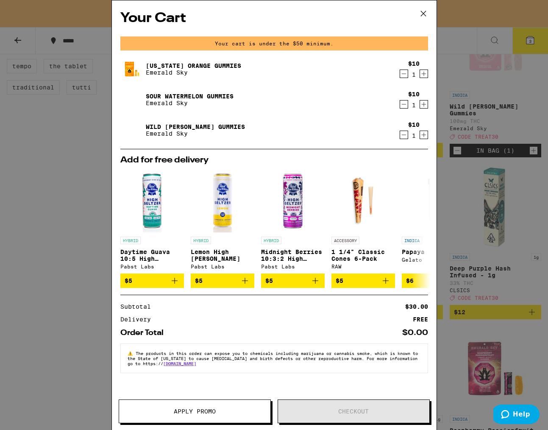  I want to click on span: The products in this order can expose you to chemicals including marijuana or cannabis smoke, whi..., so click(272, 358).